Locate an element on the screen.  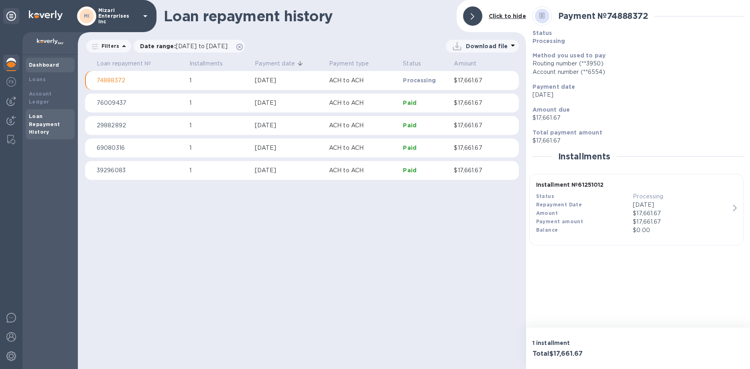
b: Loans is located at coordinates (37, 79).